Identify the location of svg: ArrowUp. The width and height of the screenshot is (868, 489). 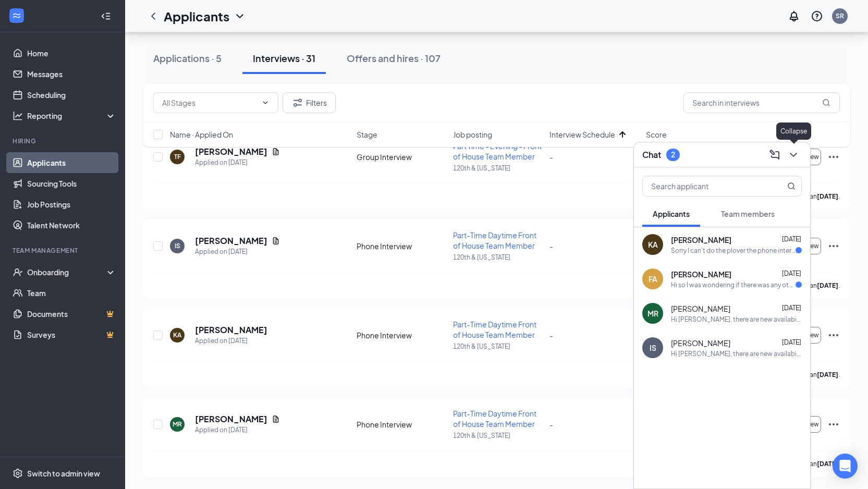
(622, 135).